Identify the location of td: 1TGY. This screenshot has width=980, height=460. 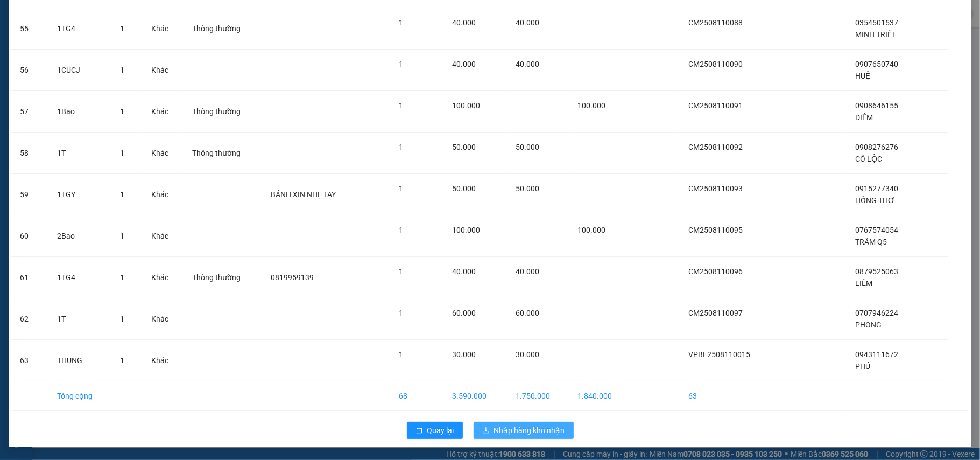
(80, 195).